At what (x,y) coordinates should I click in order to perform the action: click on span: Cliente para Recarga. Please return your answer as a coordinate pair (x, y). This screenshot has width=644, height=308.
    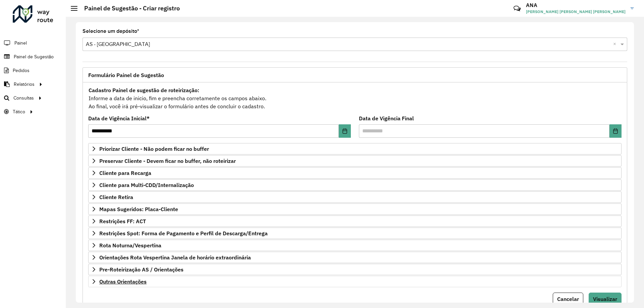
    Looking at the image, I should click on (125, 173).